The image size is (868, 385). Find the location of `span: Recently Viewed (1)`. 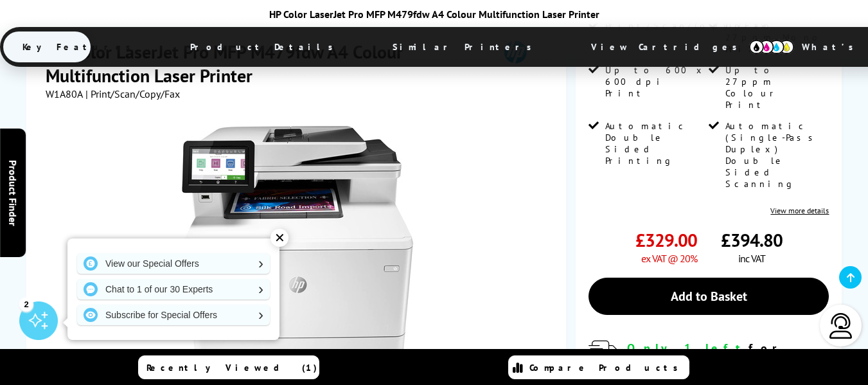

span: Recently Viewed (1) is located at coordinates (232, 368).